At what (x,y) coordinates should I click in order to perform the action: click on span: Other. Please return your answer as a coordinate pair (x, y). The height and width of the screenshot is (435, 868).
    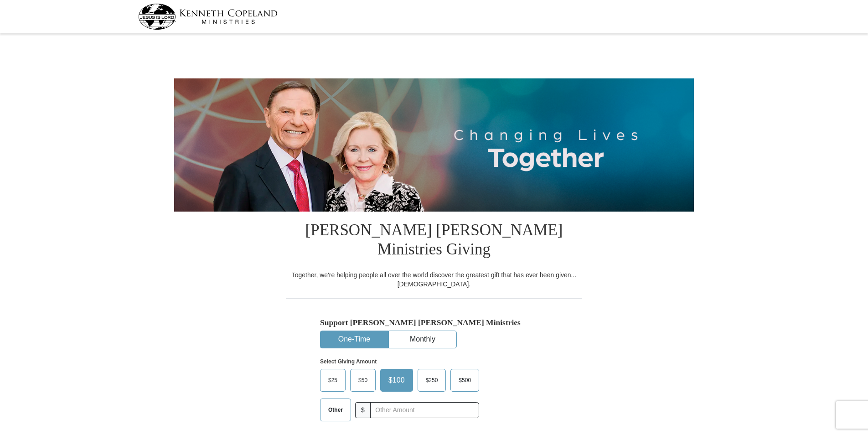
    Looking at the image, I should click on (335, 410).